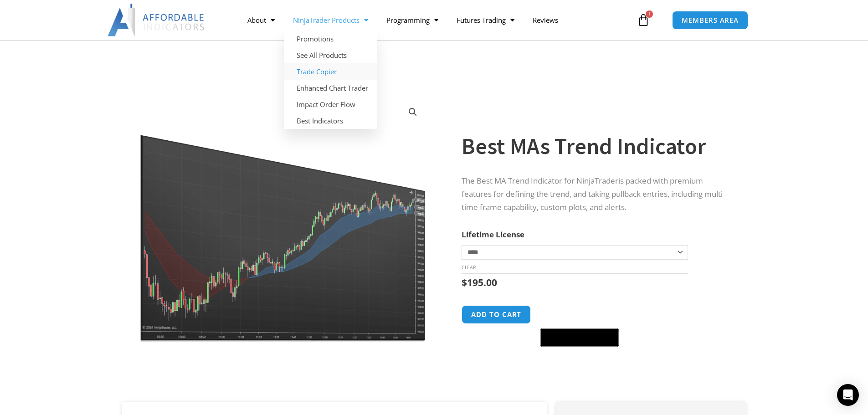 This screenshot has width=868, height=415. What do you see at coordinates (330, 71) in the screenshot?
I see `a: Trade Copier` at bounding box center [330, 71].